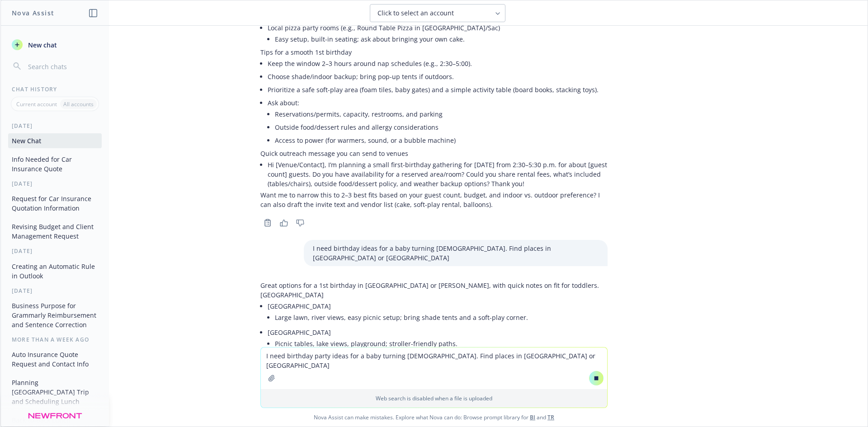 This screenshot has width=868, height=427. What do you see at coordinates (441, 140) in the screenshot?
I see `li: Access to power (for warmers, sound, or a bubble machine)` at bounding box center [441, 140].